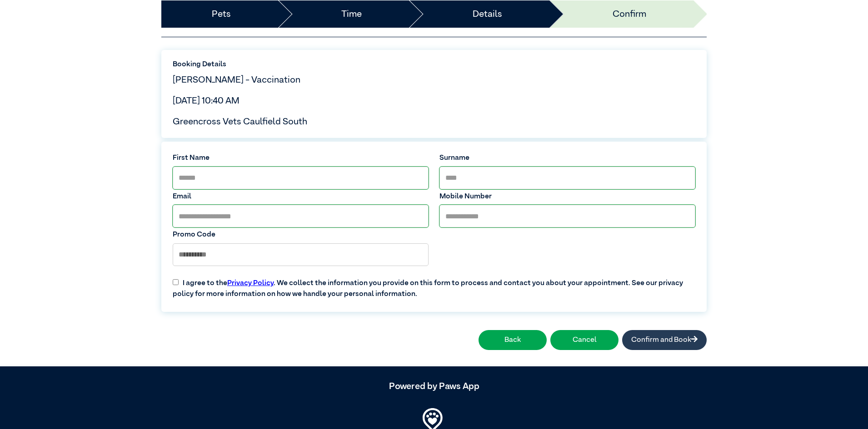 The image size is (868, 429). What do you see at coordinates (352, 14) in the screenshot?
I see `a: Time` at bounding box center [352, 14].